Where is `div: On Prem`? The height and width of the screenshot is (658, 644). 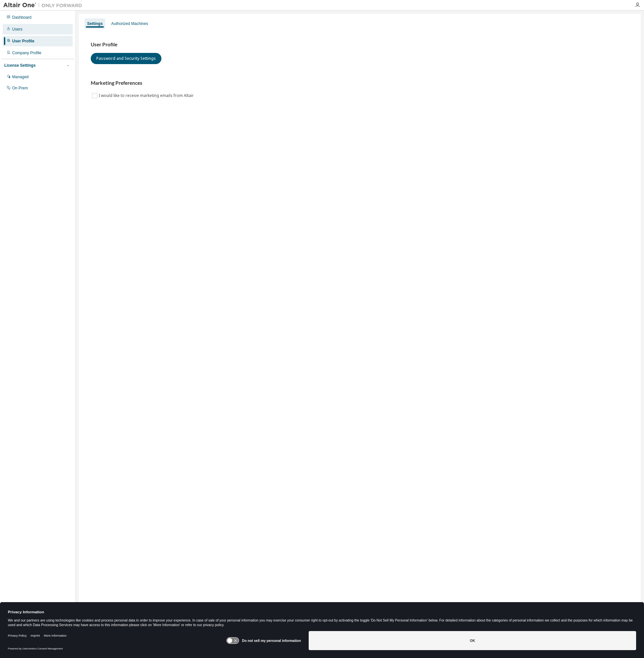 div: On Prem is located at coordinates (20, 89).